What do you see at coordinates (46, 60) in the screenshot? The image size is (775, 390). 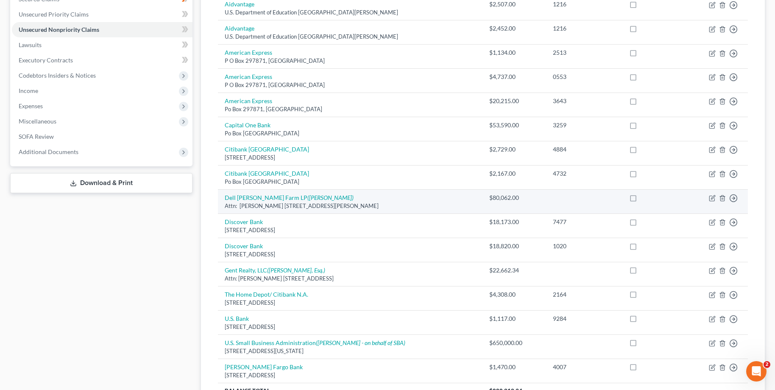 I see `span: Executory Contracts` at bounding box center [46, 60].